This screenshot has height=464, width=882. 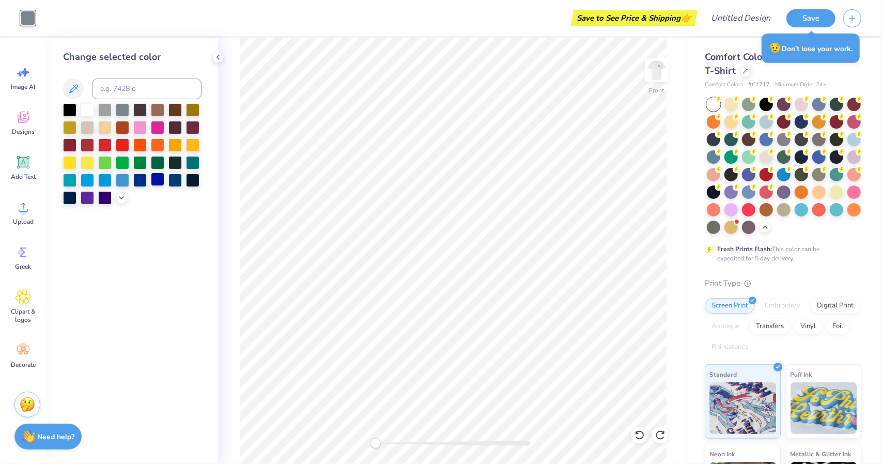 I want to click on div: Change selected color, so click(x=132, y=57).